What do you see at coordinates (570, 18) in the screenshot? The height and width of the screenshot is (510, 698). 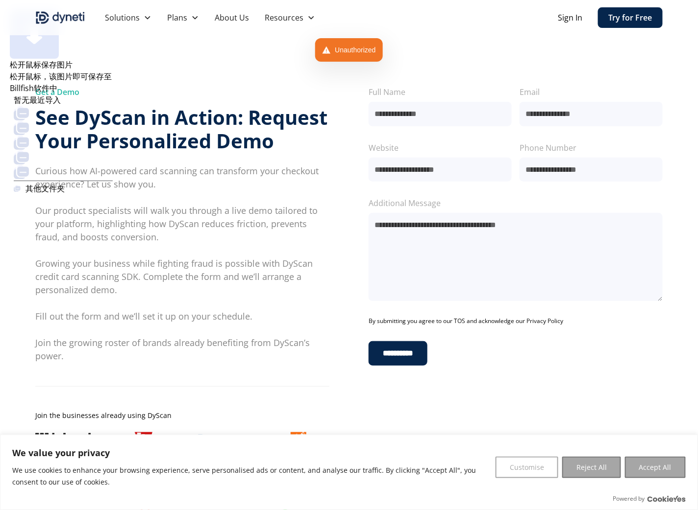 I see `a: Sign In` at bounding box center [570, 18].